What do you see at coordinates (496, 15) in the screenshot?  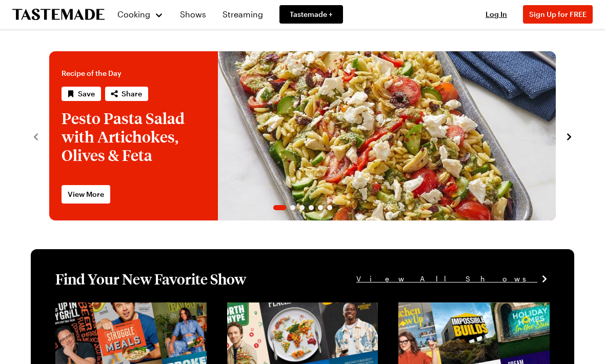 I see `button: Log In` at bounding box center [496, 15].